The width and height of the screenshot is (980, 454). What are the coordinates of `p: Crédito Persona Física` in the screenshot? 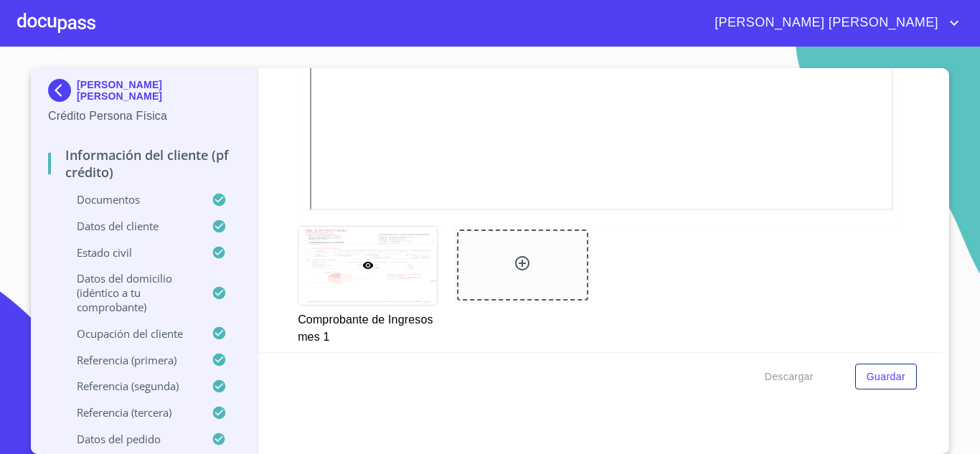 It's located at (144, 116).